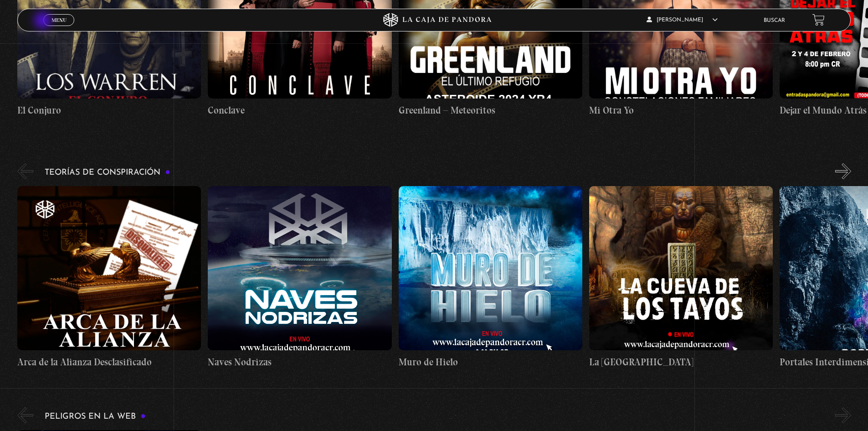 The image size is (868, 431). Describe the element at coordinates (299, 111) in the screenshot. I see `h4: Conclave` at that location.